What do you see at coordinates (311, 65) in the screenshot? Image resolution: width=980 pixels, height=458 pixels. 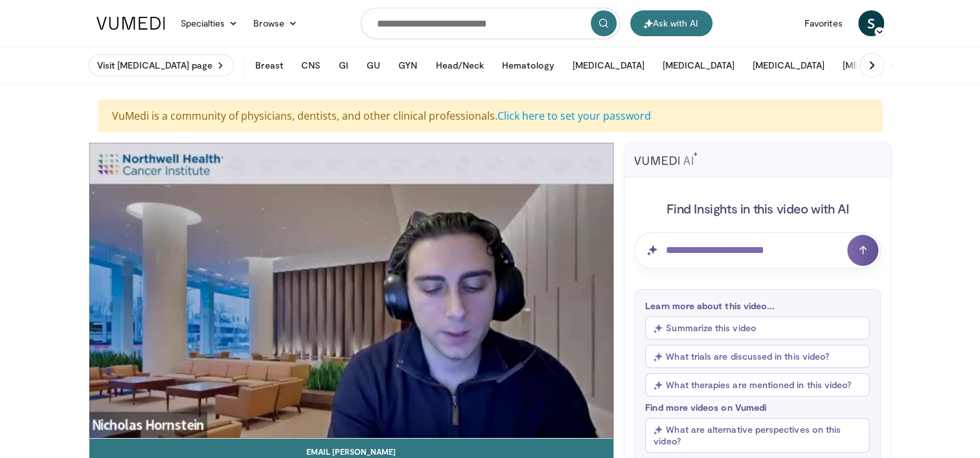 I see `button: CNS` at bounding box center [311, 65].